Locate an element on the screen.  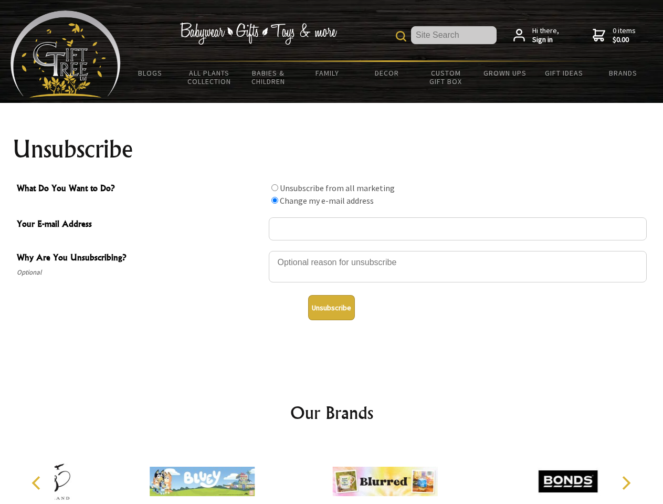
button: Previous is located at coordinates (38, 483).